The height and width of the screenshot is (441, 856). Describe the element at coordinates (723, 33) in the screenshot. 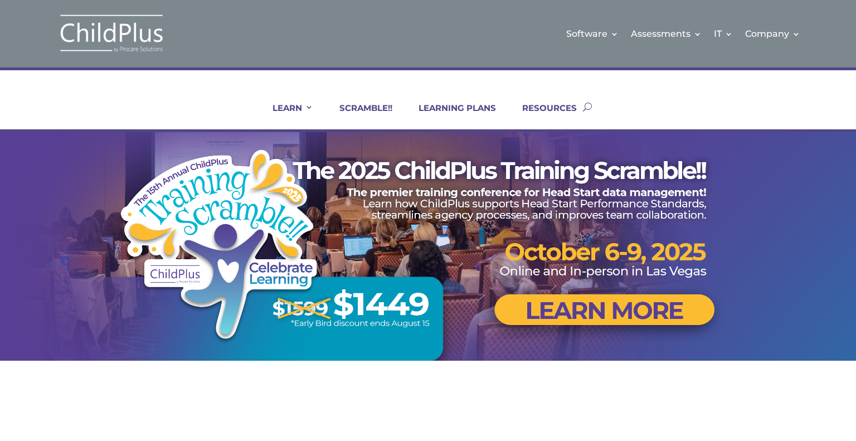

I see `a: IT` at that location.